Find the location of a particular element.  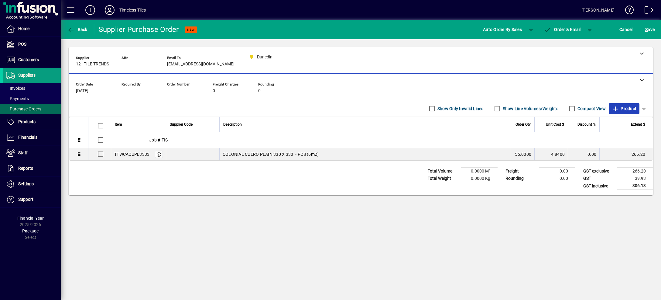

span: Order & Email is located at coordinates (563, 29).